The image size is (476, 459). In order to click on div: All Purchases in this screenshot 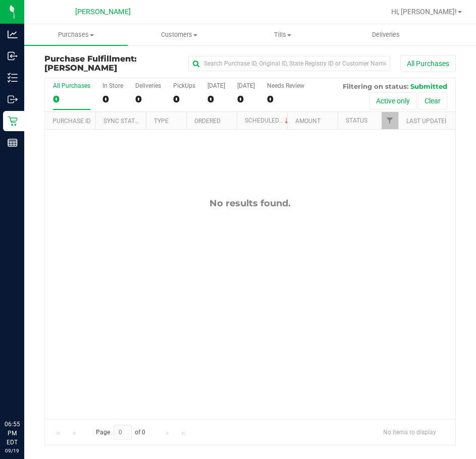, I will do `click(72, 86)`.